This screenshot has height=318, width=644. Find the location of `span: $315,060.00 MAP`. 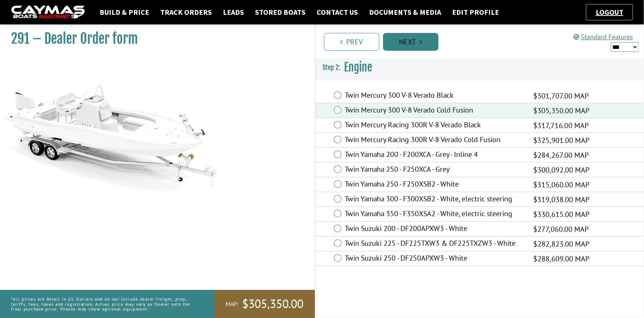

span: $315,060.00 MAP is located at coordinates (562, 185).